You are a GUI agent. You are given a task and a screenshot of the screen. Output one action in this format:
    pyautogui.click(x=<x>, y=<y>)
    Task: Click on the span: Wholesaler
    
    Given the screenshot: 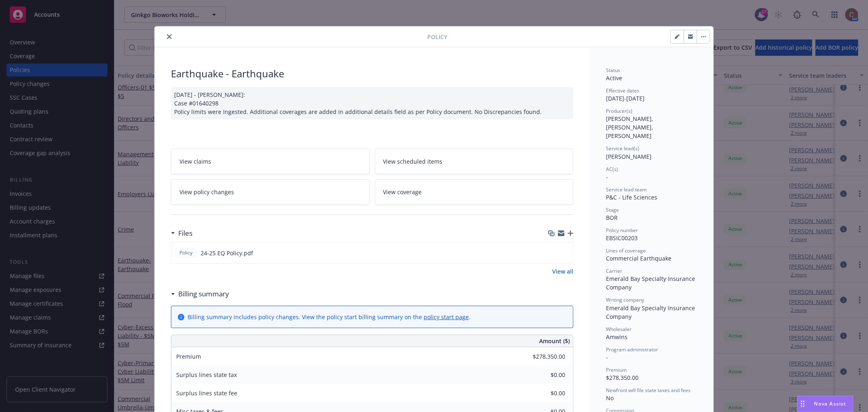 What is the action you would take?
    pyautogui.click(x=618, y=329)
    